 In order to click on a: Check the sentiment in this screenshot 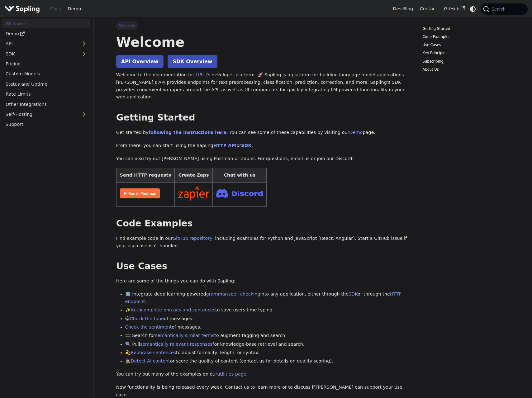, I will do `click(149, 327)`.